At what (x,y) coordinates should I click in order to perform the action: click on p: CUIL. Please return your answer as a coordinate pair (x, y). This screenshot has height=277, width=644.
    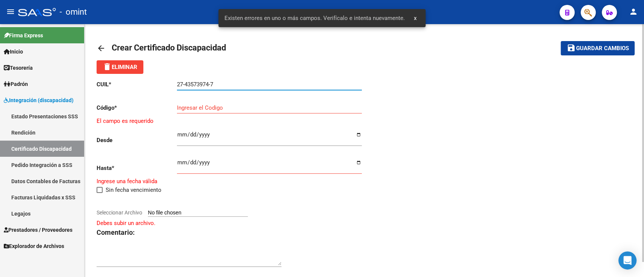
    Looking at the image, I should click on (136, 84).